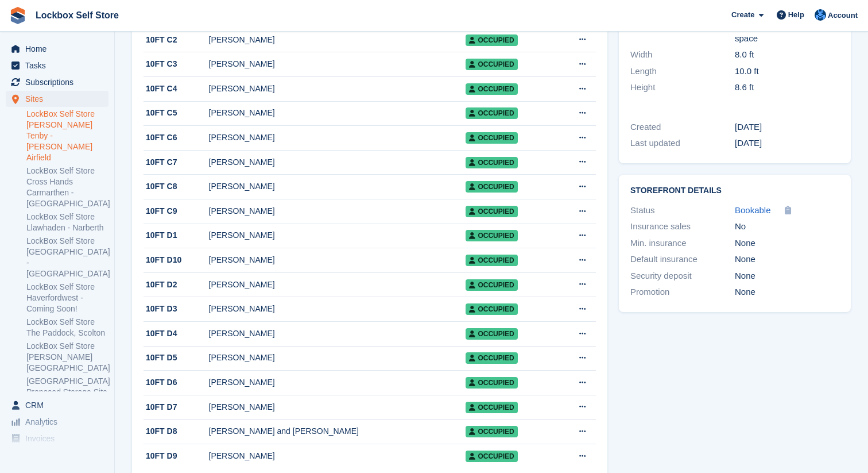 This screenshot has width=868, height=473. What do you see at coordinates (843, 16) in the screenshot?
I see `span: Account` at bounding box center [843, 16].